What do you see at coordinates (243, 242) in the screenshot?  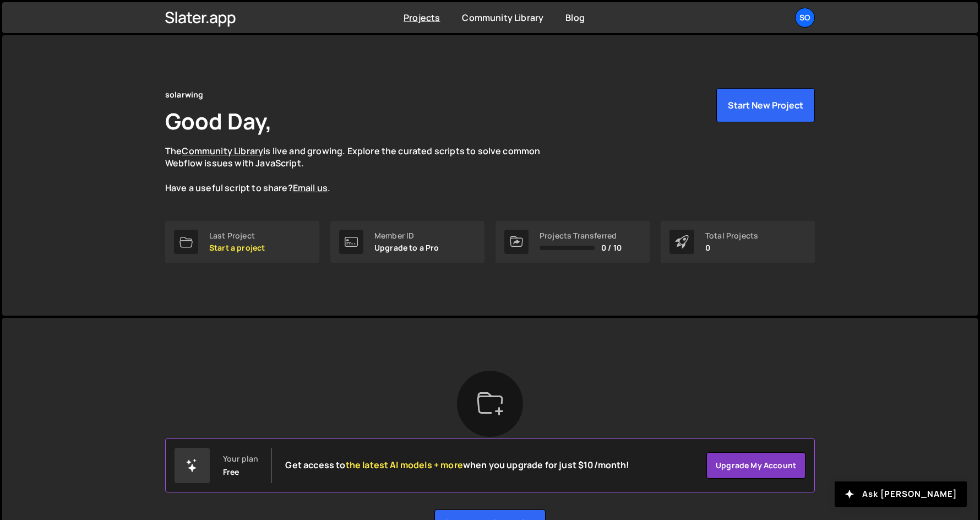 I see `a: Last Project Start a project` at bounding box center [243, 242].